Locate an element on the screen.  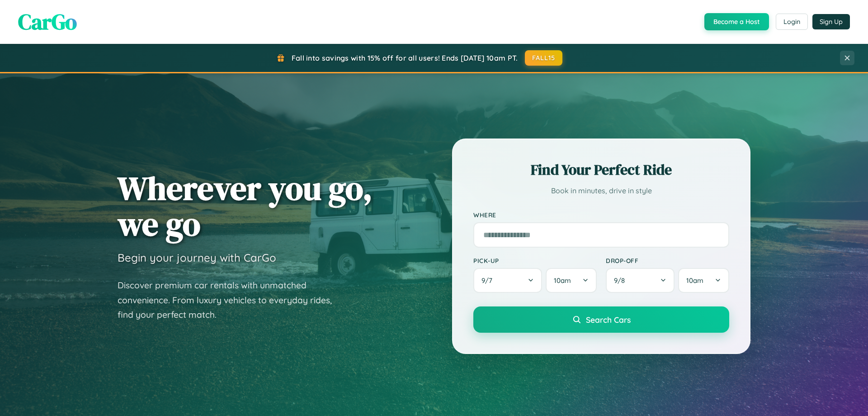
label: Pick-up is located at coordinates (535, 260).